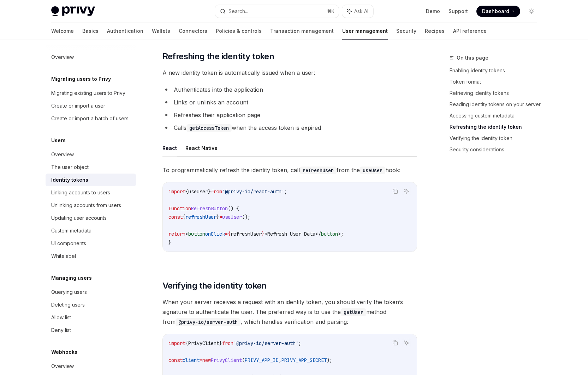 The height and width of the screenshot is (375, 588). I want to click on img: light logo, so click(73, 11).